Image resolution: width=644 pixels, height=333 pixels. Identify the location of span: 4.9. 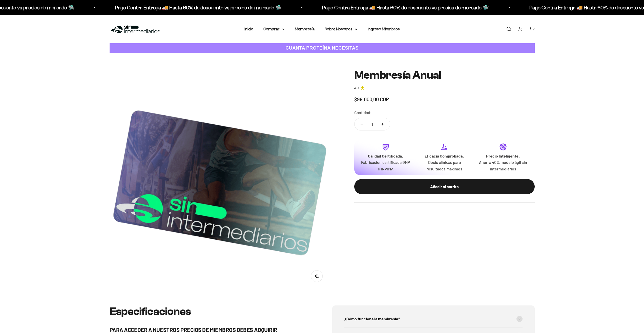
(356, 89).